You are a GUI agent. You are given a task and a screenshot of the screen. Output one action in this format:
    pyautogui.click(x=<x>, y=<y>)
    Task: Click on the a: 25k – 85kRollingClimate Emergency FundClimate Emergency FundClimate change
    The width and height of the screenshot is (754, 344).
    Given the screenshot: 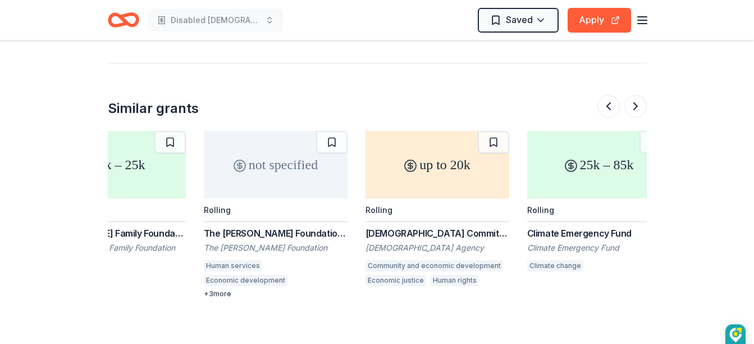 What is the action you would take?
    pyautogui.click(x=599, y=203)
    